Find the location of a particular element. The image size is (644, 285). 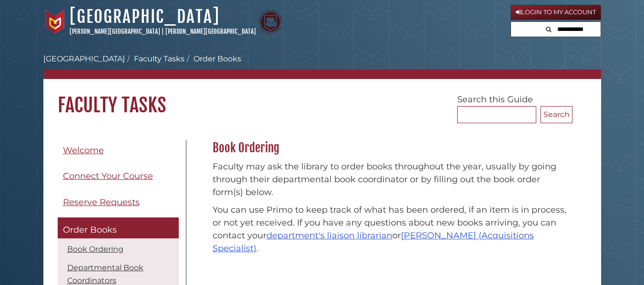

a: Welcome is located at coordinates (118, 151).